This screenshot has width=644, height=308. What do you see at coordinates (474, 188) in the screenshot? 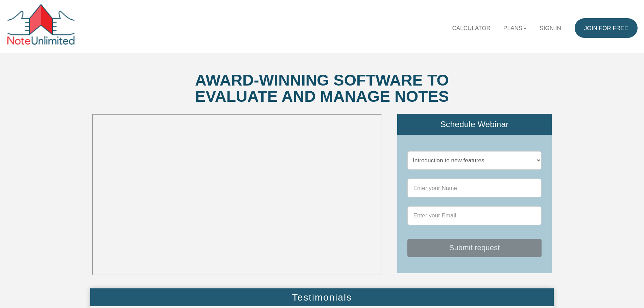
I see `input: Enter your Name` at bounding box center [474, 188].